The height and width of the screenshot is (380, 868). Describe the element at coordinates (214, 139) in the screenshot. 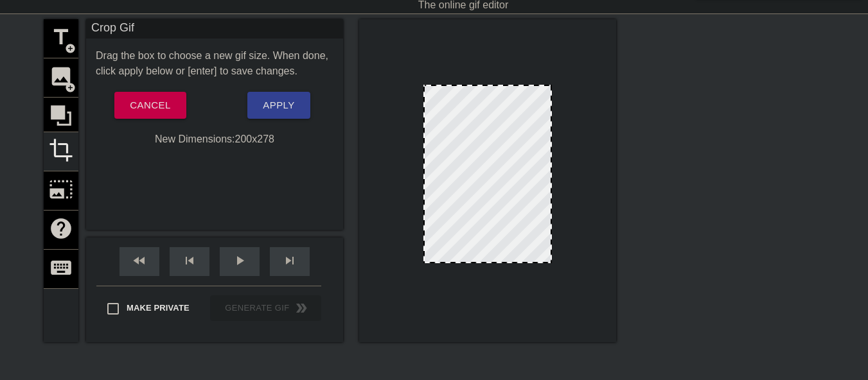

I see `div: New Dimensions: 200 x 278` at that location.